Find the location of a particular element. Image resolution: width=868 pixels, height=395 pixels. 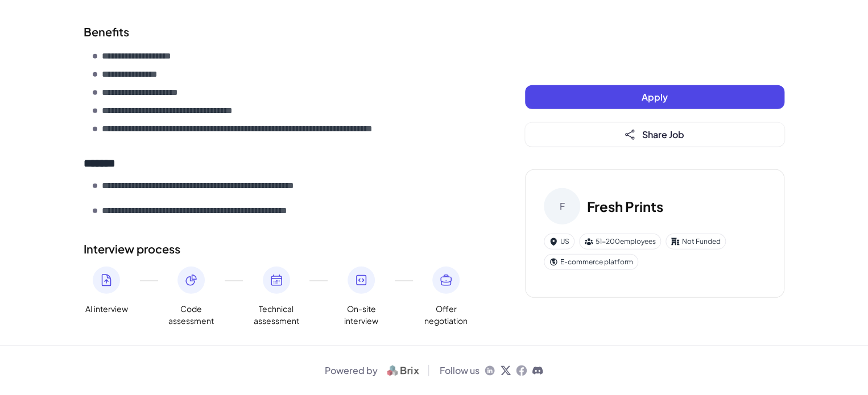

div: Not Funded is located at coordinates (696, 242).